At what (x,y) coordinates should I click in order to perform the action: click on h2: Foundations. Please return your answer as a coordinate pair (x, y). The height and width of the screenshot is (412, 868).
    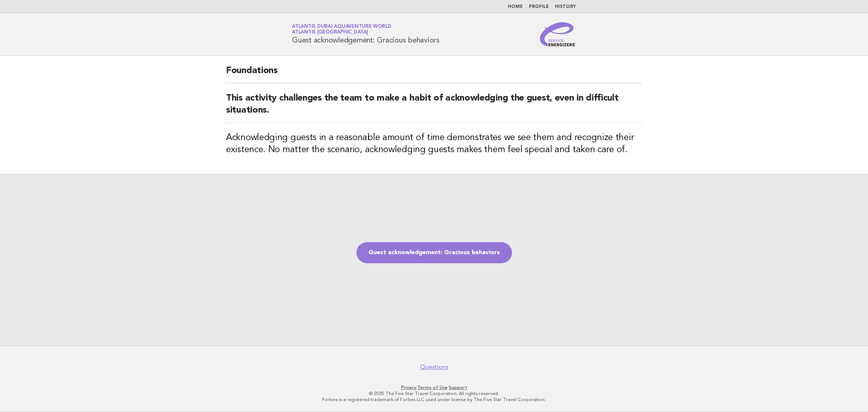
    Looking at the image, I should click on (434, 74).